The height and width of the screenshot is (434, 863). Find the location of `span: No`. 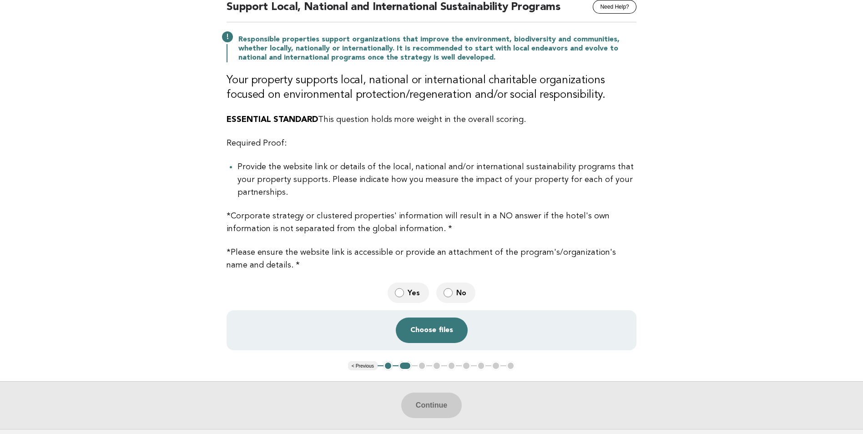

span: No is located at coordinates (462, 293).